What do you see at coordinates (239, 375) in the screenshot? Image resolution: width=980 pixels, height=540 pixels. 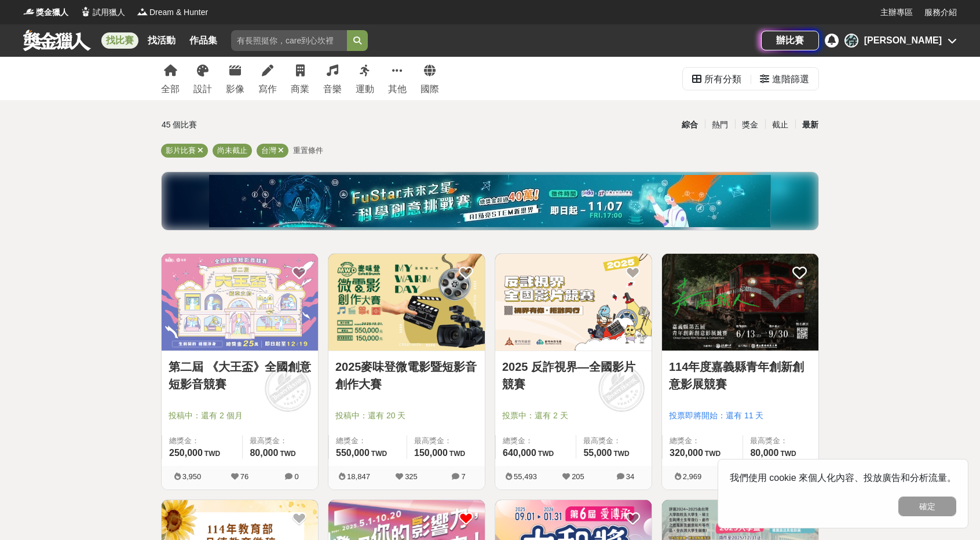 I see `a: 第二屆 《大王盃》全國創意短影音競賽` at bounding box center [239, 375].